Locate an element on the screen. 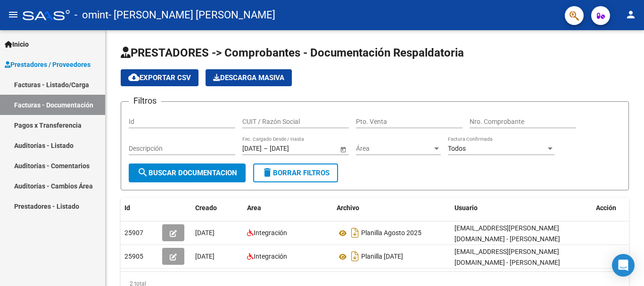  mat-icon: person is located at coordinates (630, 15).